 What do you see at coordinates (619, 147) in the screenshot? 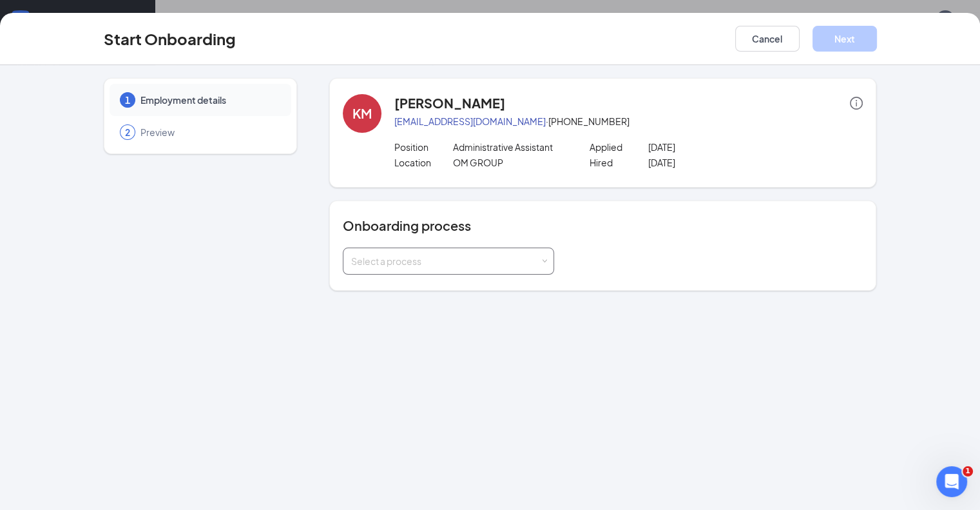
I see `p: Applied` at bounding box center [619, 147].